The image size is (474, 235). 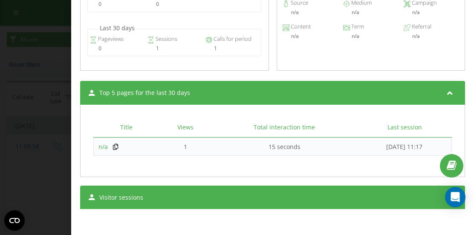 I want to click on th: Last session, so click(x=404, y=127).